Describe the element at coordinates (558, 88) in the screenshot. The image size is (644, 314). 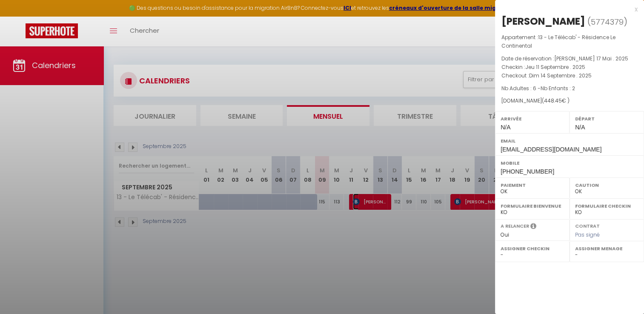
I see `span: Nb Enfants : 2` at that location.